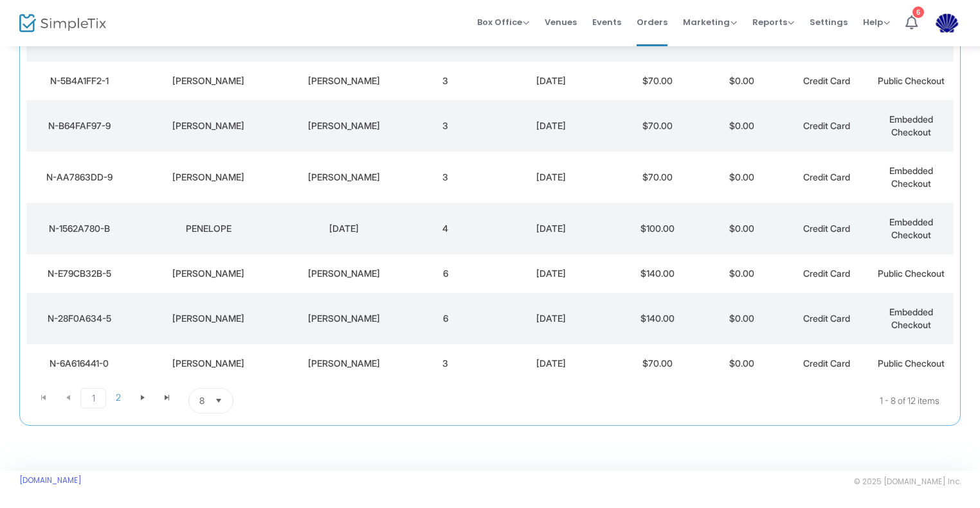 Image resolution: width=980 pixels, height=508 pixels. What do you see at coordinates (552, 229) in the screenshot?
I see `div: 6/18/2025` at bounding box center [552, 229].